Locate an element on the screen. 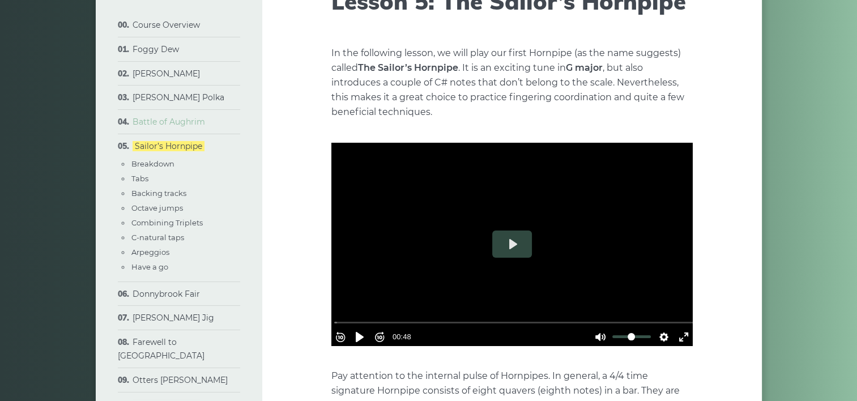  a: Course Overview is located at coordinates (166, 25).